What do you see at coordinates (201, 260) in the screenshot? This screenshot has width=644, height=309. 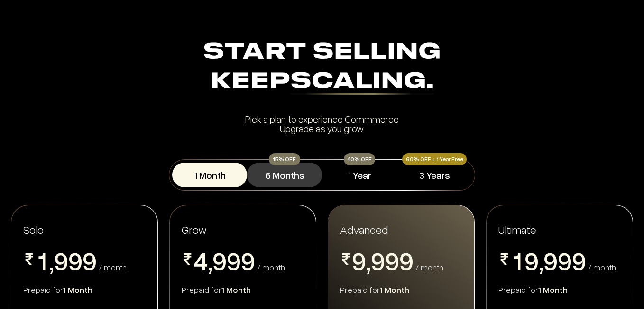 I see `span: 4` at bounding box center [201, 260].